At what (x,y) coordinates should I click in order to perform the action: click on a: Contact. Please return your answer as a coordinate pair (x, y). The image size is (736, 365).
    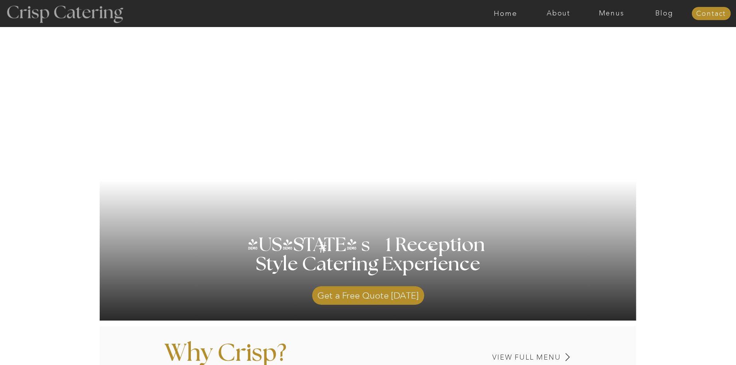
    Looking at the image, I should click on (710, 14).